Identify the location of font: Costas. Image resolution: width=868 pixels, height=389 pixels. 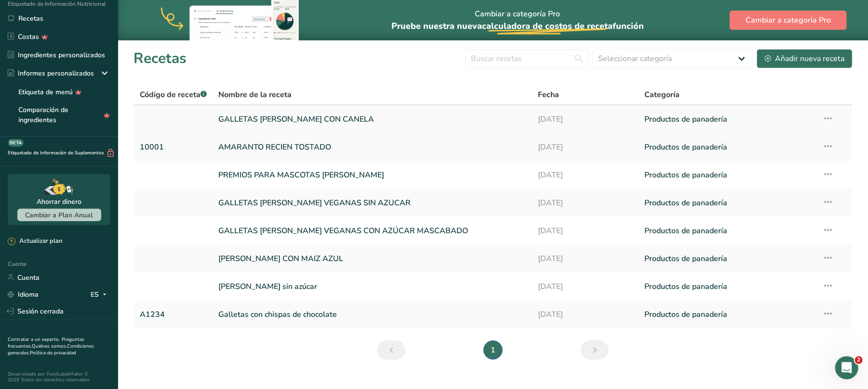
(29, 36).